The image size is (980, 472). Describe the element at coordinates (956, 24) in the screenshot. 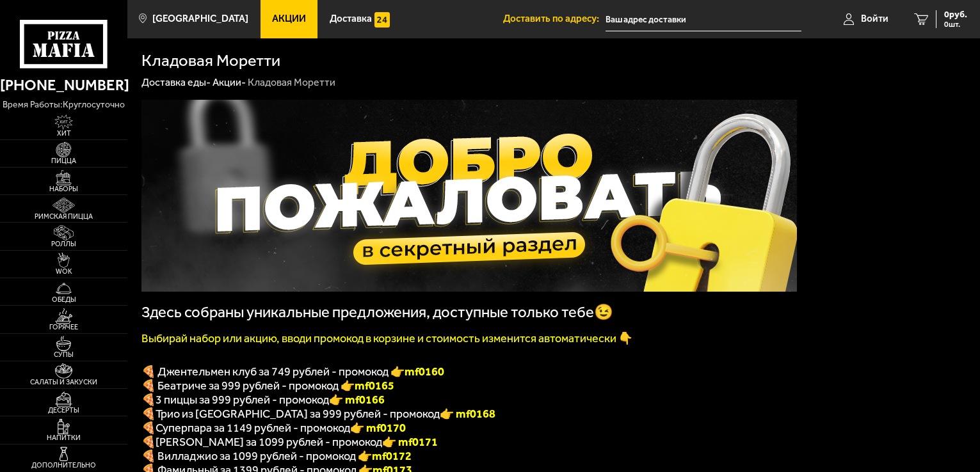

I see `span: 0 шт.` at that location.